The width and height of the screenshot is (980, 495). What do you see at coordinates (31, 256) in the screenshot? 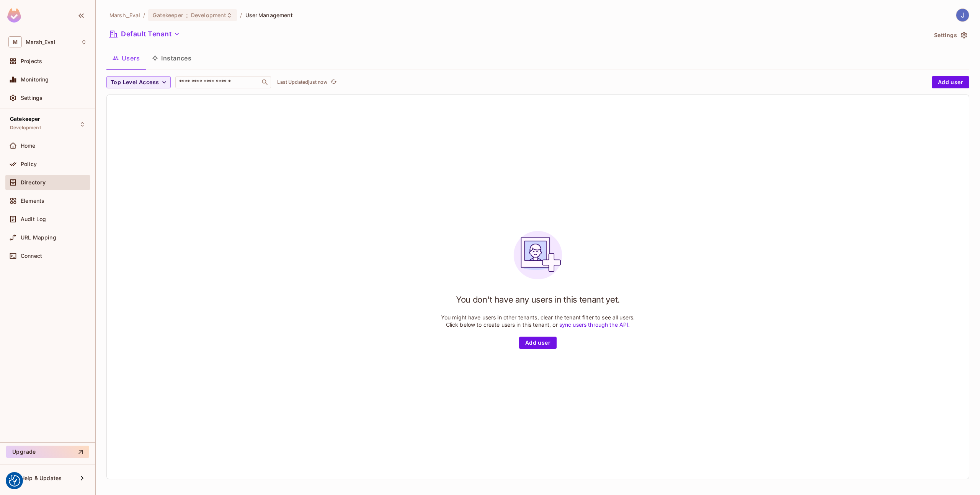
I see `span: Connect` at bounding box center [31, 256].